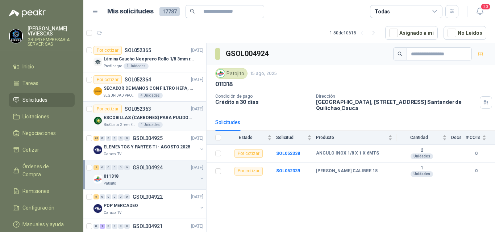 Image resolution: width=495 pixels, height=232 pixels. What do you see at coordinates (247, 54) in the screenshot?
I see `h3: GSOL004924` at bounding box center [247, 54].